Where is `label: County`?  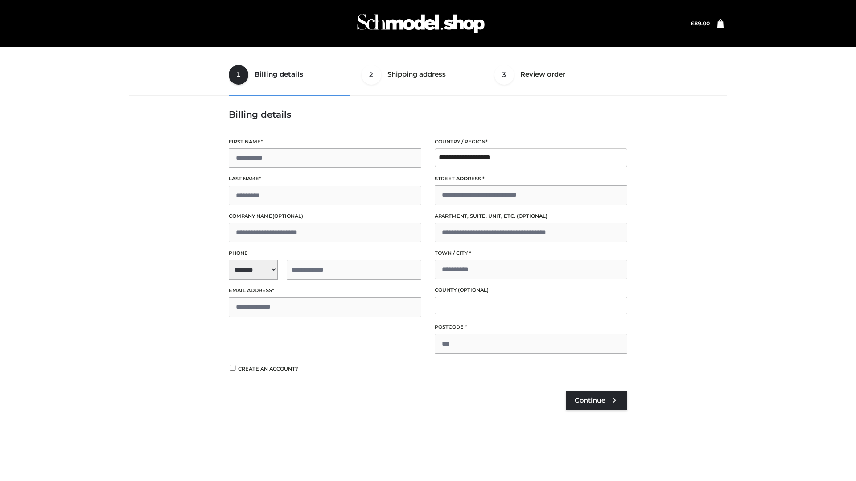
label: County is located at coordinates (531, 290).